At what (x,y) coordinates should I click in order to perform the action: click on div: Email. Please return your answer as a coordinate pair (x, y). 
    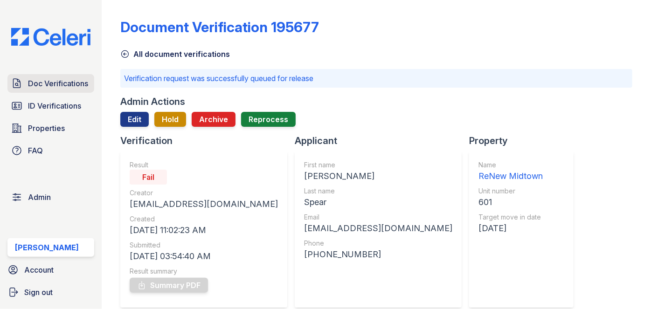
    Looking at the image, I should click on (378, 217).